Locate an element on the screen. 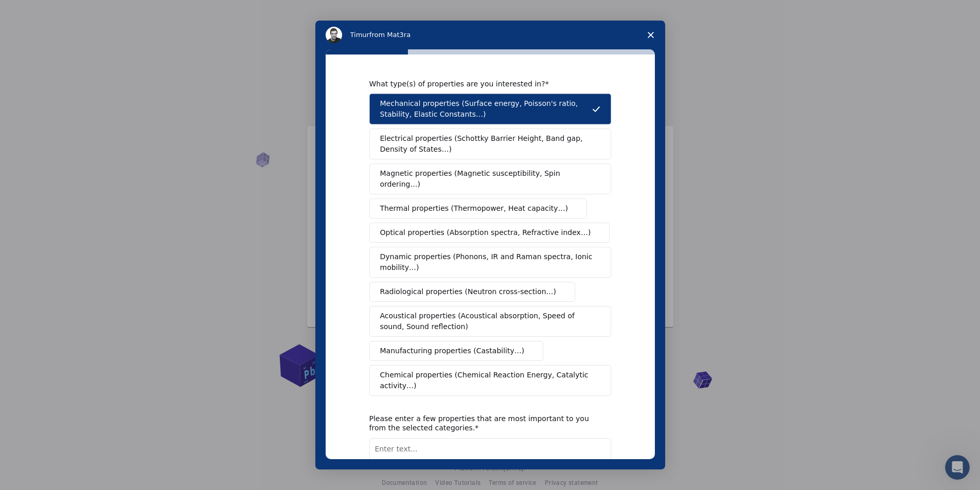 This screenshot has width=980, height=490. button: Chemical properties (Chemical Reaction Energy, Catalytic activity…) is located at coordinates (490, 380).